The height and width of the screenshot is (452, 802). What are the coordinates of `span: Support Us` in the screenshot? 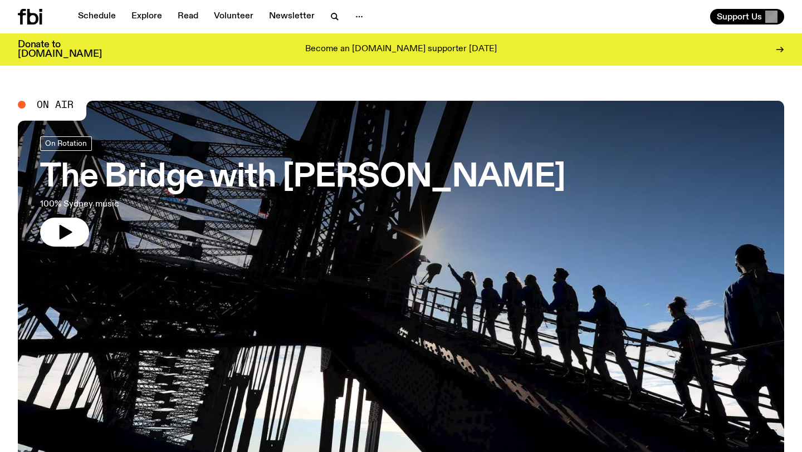 It's located at (739, 17).